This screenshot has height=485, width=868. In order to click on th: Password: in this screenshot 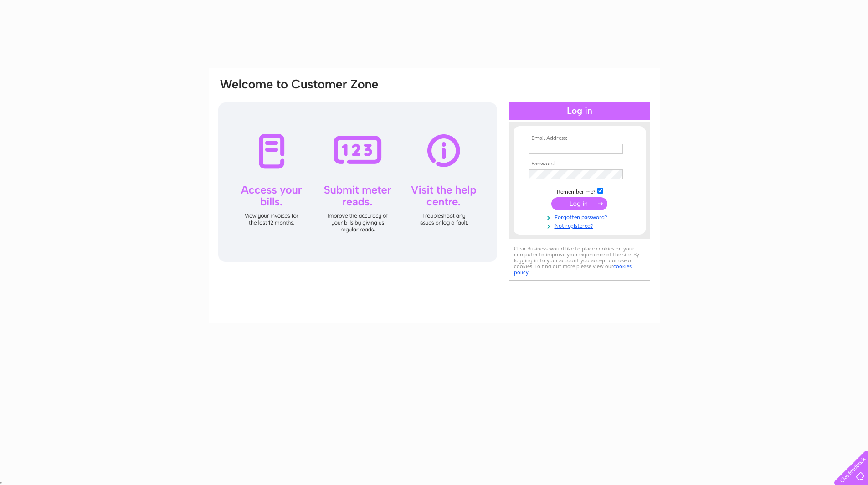, I will do `click(579, 164)`.